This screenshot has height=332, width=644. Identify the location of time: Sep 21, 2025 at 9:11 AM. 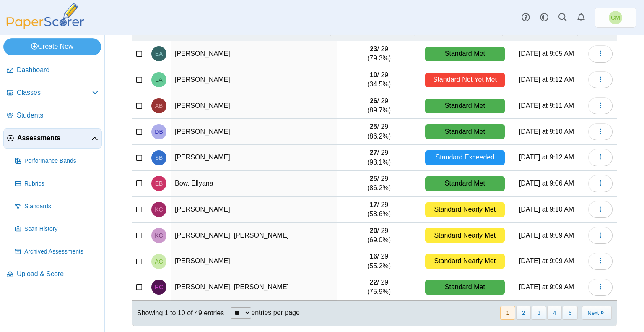
(546, 105).